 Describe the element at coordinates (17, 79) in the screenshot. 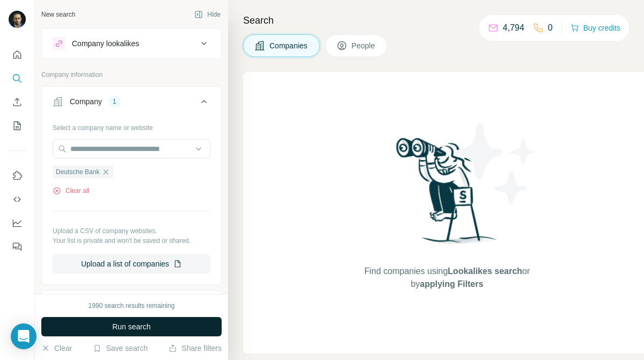

I see `button: Search` at that location.